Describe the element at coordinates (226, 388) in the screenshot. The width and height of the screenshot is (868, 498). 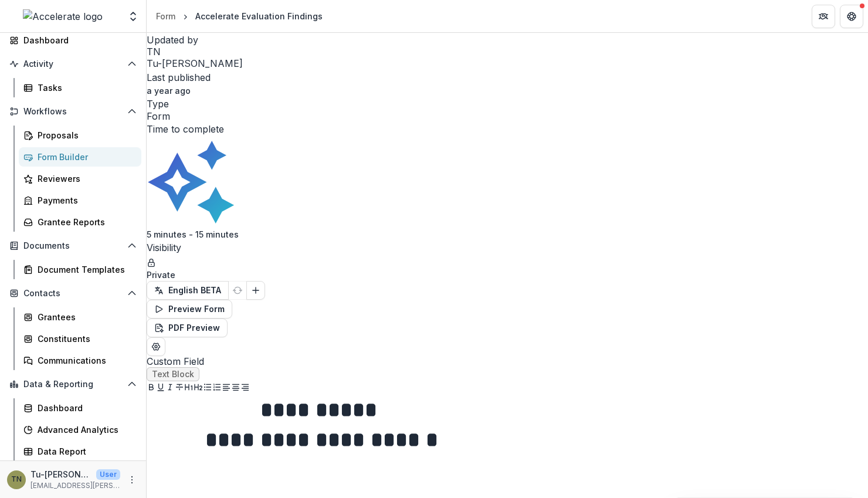
I see `button: Align Left` at that location.